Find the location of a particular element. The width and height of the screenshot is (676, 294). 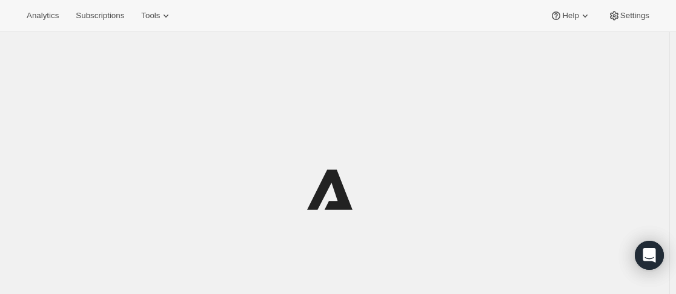

span: Help is located at coordinates (570, 16).